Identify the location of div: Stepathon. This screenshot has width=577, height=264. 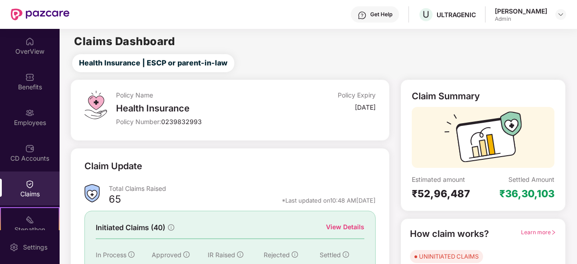
(30, 230).